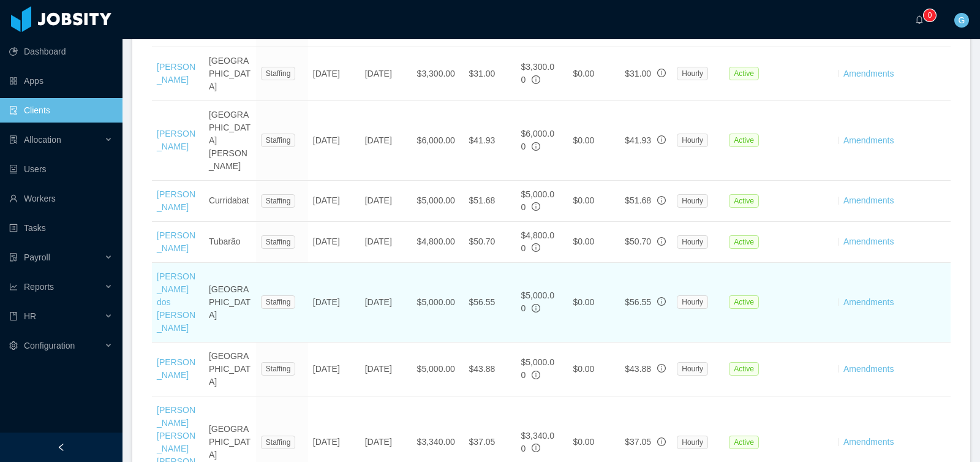  I want to click on span: $6,000.00, so click(537, 140).